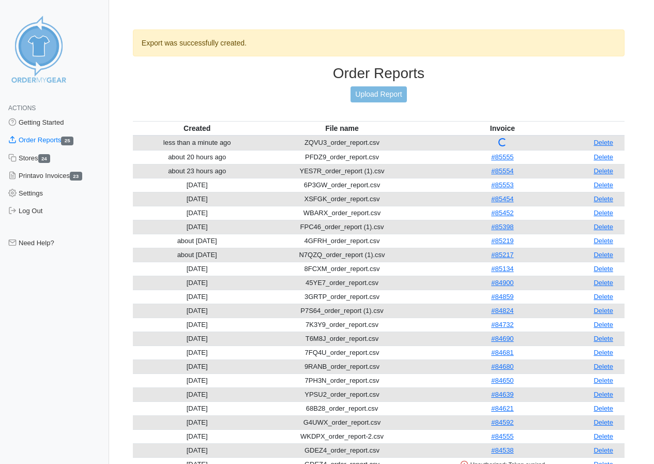 This screenshot has width=654, height=464. I want to click on td: FPC46_order_report (1).csv, so click(342, 226).